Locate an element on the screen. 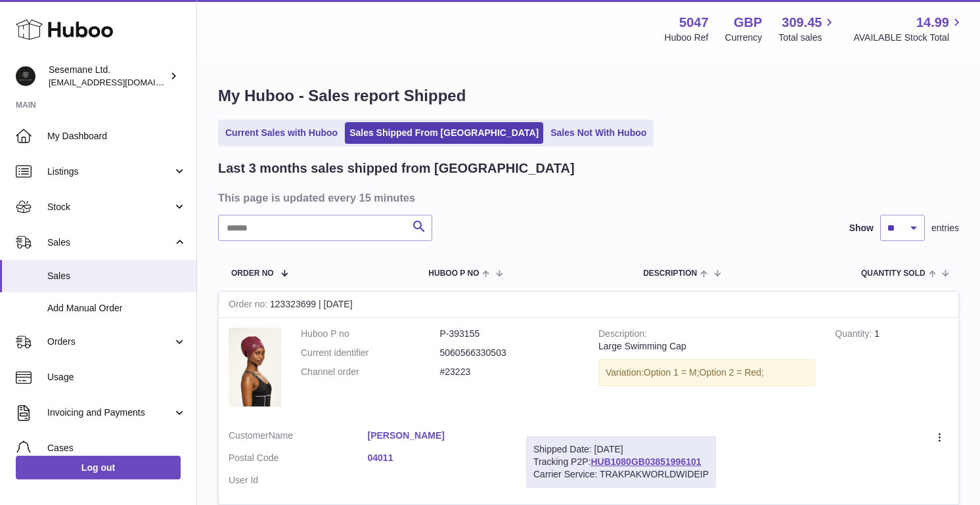 The height and width of the screenshot is (505, 980). span: Add Manual Order is located at coordinates (117, 308).